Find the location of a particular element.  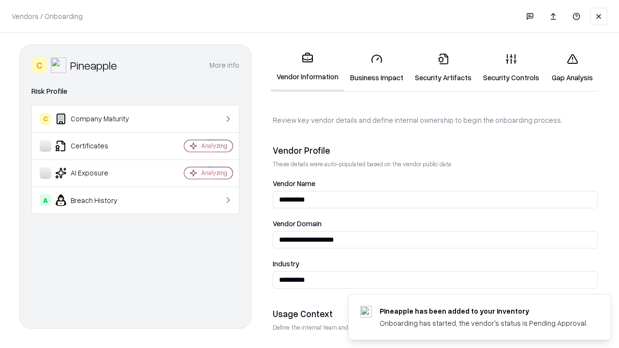

div: Certificates is located at coordinates (97, 146).